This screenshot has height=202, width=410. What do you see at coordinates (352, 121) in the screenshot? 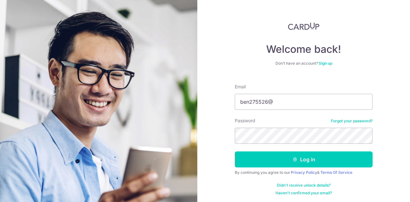
I see `a: Forgot your password?` at bounding box center [352, 121].